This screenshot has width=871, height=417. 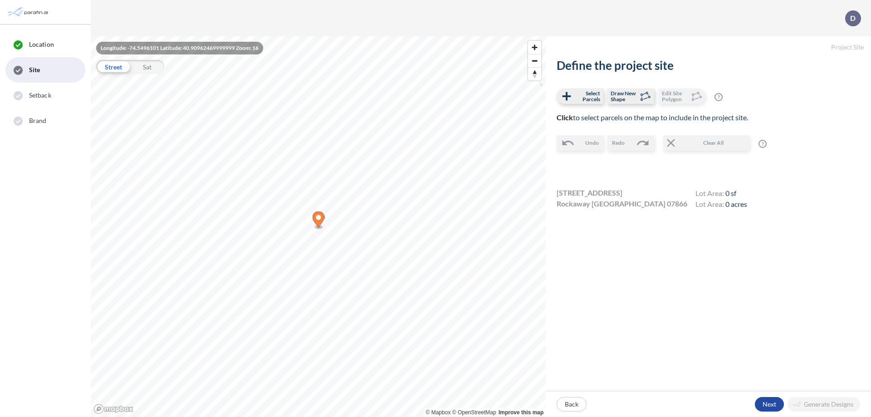 I want to click on p: D, so click(x=853, y=18).